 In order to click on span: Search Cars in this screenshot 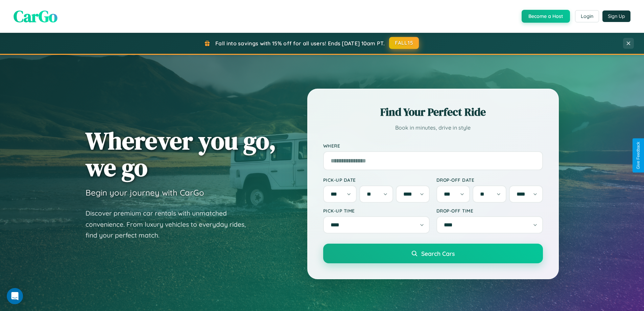, I will do `click(438, 254)`.